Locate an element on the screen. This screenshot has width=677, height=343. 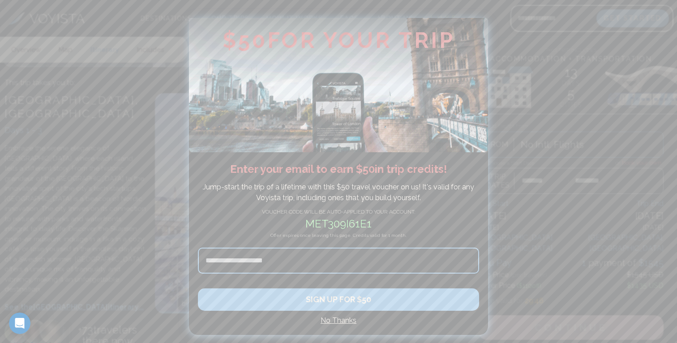
img: Avopass plane flying is located at coordinates (339, 85).